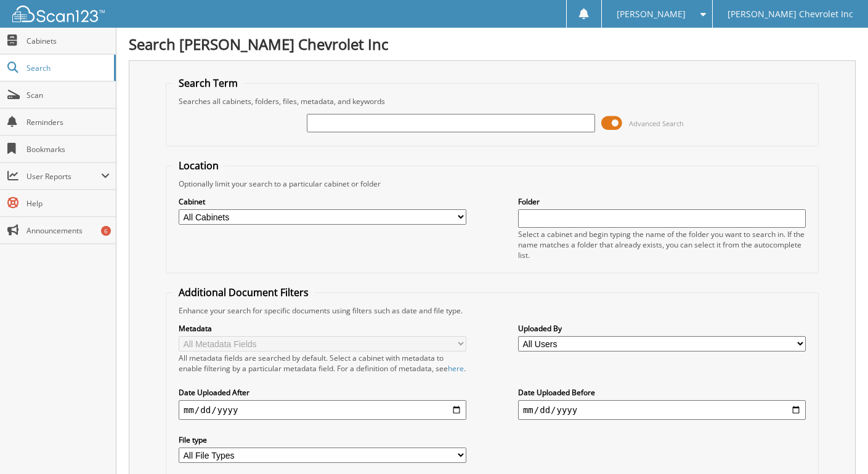 The width and height of the screenshot is (868, 474). I want to click on legend: Additional Document Filters, so click(243, 292).